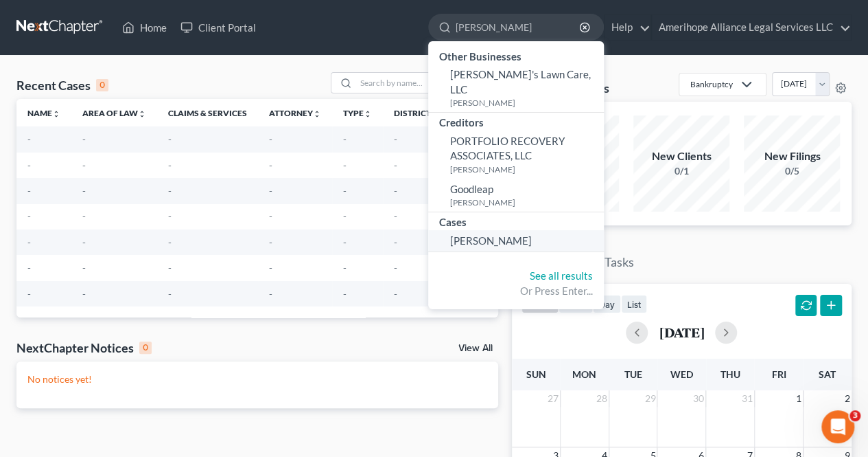 The height and width of the screenshot is (457, 868). Describe the element at coordinates (417, 113) in the screenshot. I see `a: Districtunfold_more` at that location.